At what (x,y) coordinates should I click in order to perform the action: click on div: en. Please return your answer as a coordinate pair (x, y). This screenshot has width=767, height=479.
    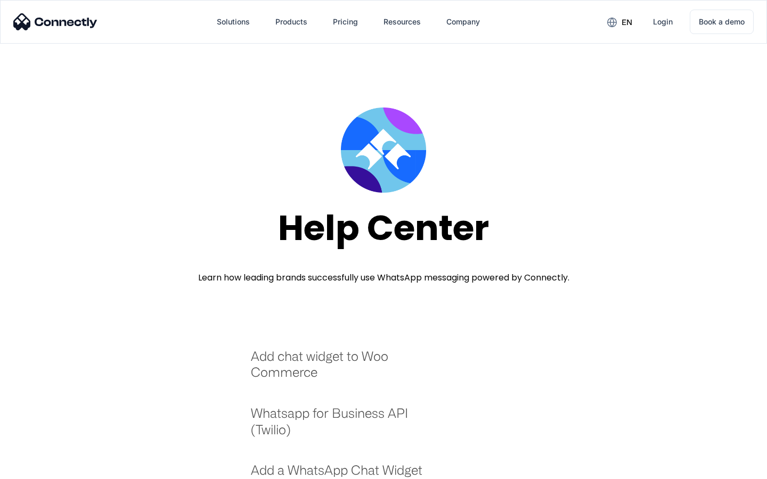
    Looking at the image, I should click on (627, 22).